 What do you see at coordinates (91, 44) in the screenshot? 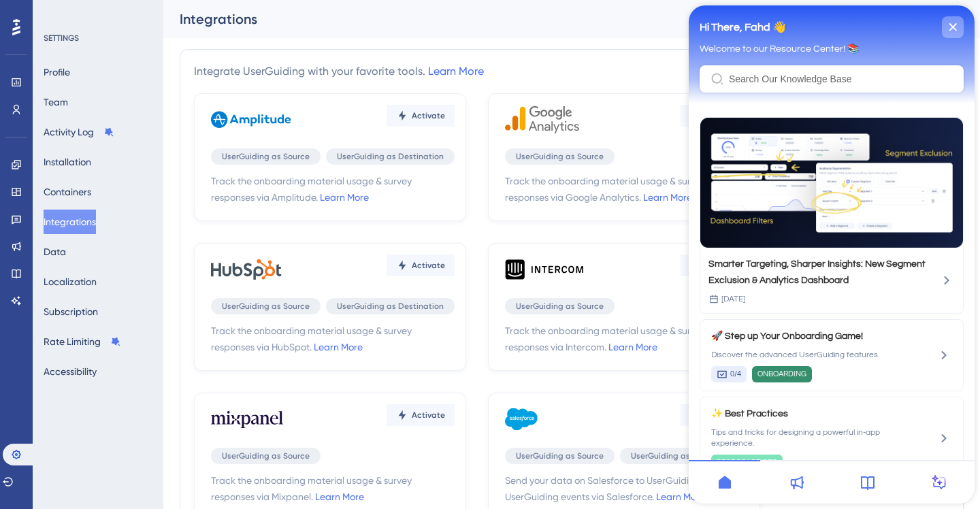
I see `span: Welcome to our Resource Center! 📚` at bounding box center [91, 44].